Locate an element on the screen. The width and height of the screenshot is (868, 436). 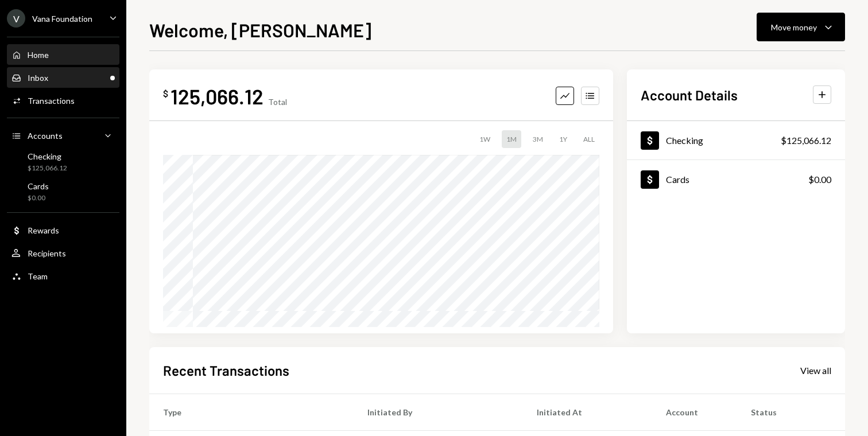
th: Initiated By is located at coordinates (438, 412).